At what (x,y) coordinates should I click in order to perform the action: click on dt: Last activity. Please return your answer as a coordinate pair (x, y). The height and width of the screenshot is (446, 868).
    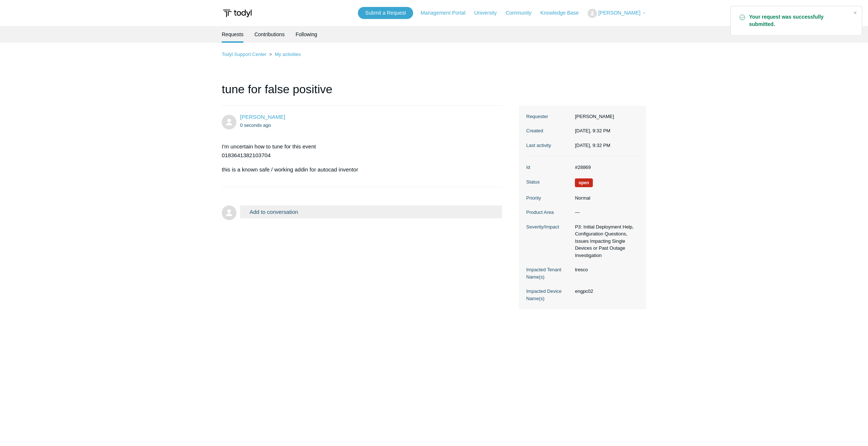
    Looking at the image, I should click on (548, 145).